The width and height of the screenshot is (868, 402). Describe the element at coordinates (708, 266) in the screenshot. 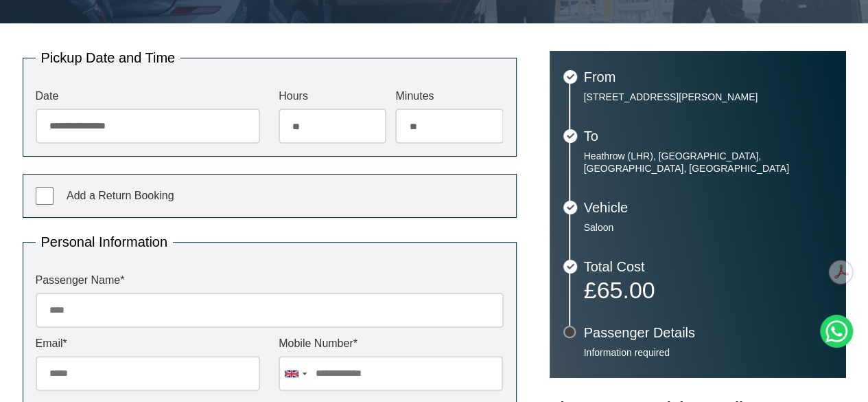

I see `h3: Total Cost` at that location.